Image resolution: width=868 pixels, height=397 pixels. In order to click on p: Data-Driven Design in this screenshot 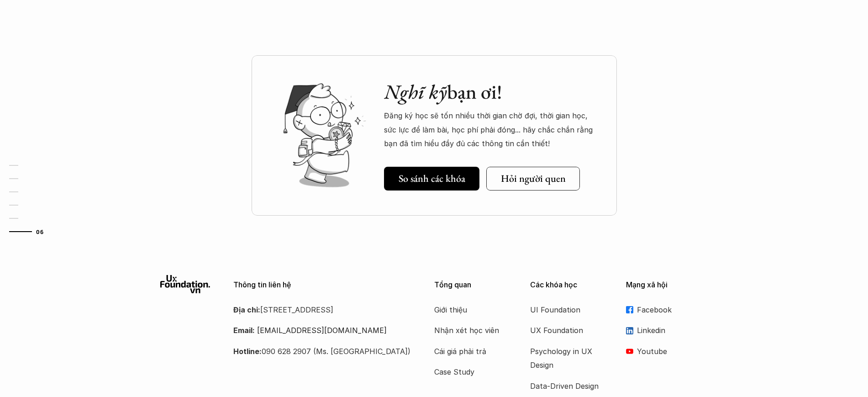, I will do `click(567, 386)`.